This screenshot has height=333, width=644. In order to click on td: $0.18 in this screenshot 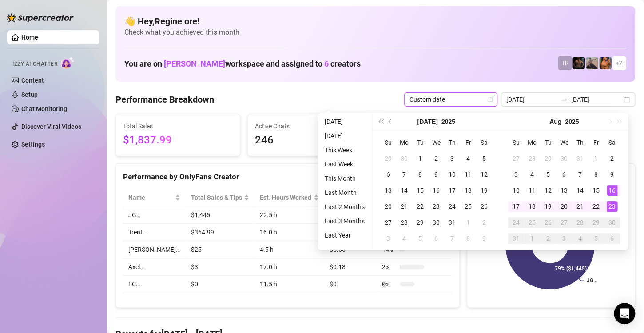, I will do `click(351, 267)`.